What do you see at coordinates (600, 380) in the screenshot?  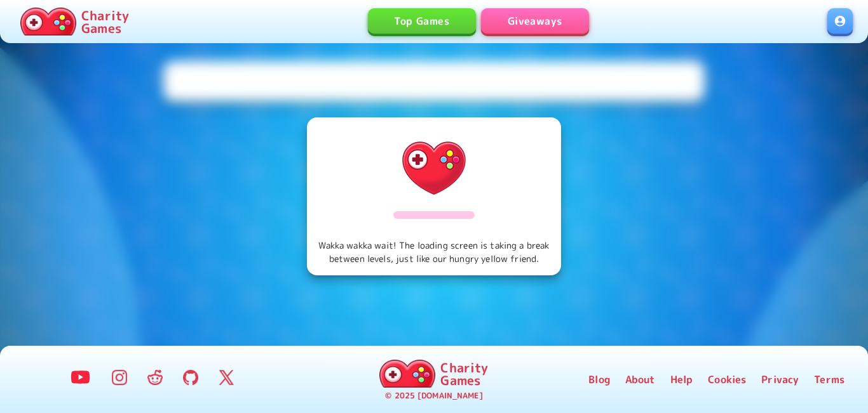 I see `a: Blog` at bounding box center [600, 380].